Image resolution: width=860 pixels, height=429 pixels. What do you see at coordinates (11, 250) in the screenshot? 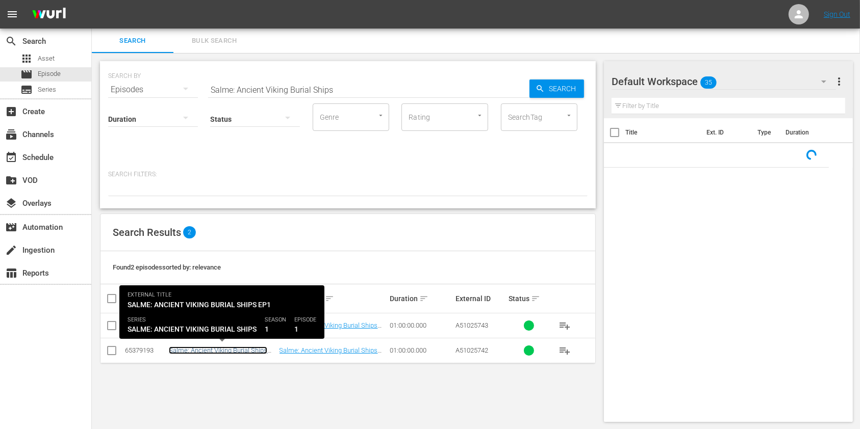
I see `span: Ingestion` at bounding box center [11, 250].